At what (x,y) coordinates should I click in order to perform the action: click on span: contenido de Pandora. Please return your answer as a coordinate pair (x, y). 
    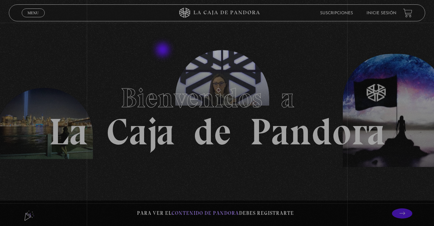
    Looking at the image, I should click on (205, 213).